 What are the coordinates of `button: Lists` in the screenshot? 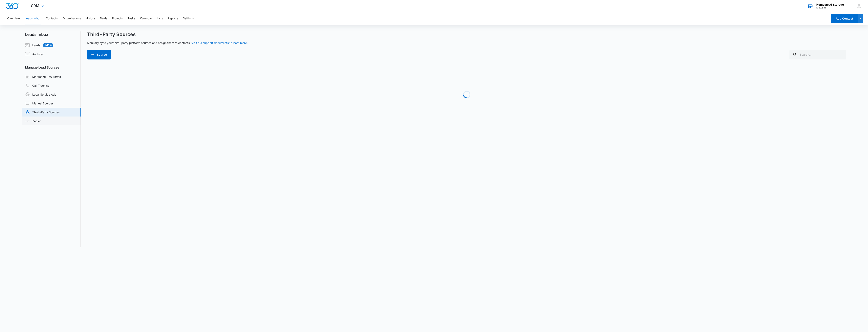 It's located at (160, 19).